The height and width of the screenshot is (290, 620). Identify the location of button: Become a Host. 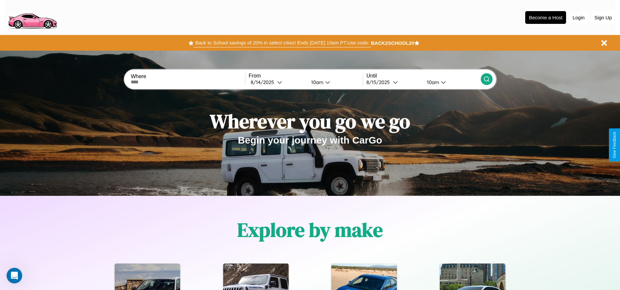
(546, 17).